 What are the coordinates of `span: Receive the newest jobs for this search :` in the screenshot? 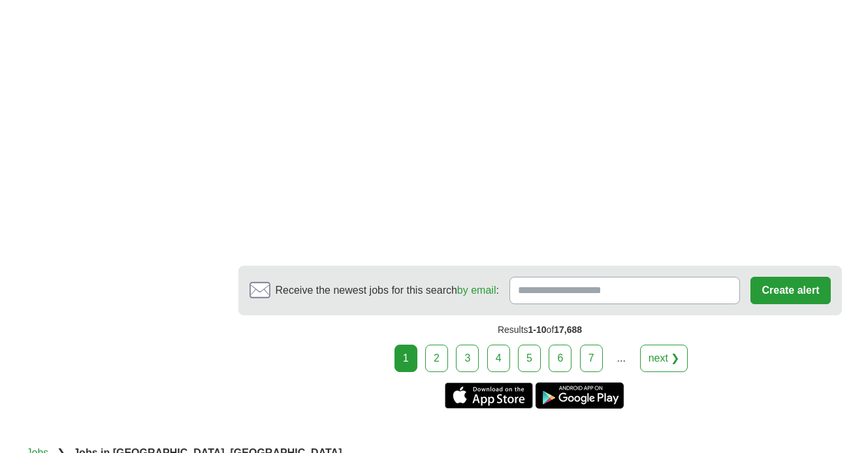 It's located at (388, 290).